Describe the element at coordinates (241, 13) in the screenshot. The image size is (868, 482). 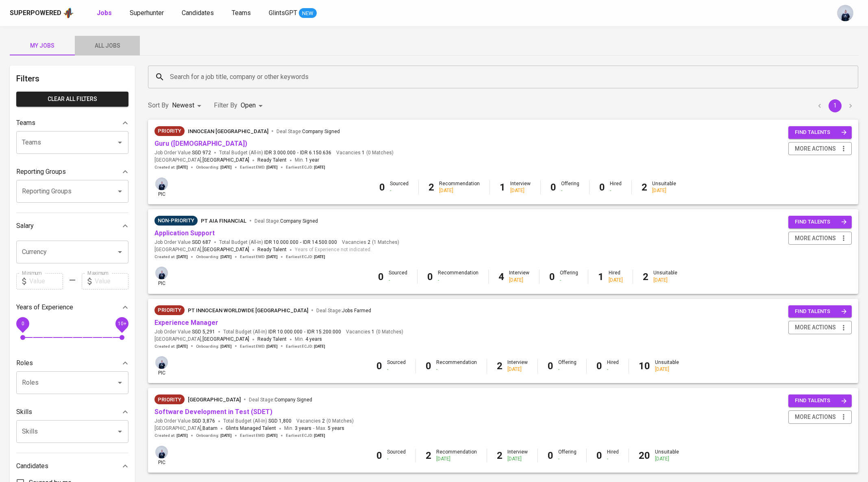
I see `span: Teams` at that location.